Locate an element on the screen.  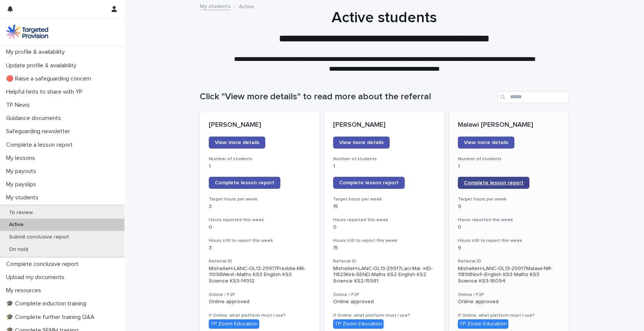
p: My lessons is located at coordinates (22, 158).